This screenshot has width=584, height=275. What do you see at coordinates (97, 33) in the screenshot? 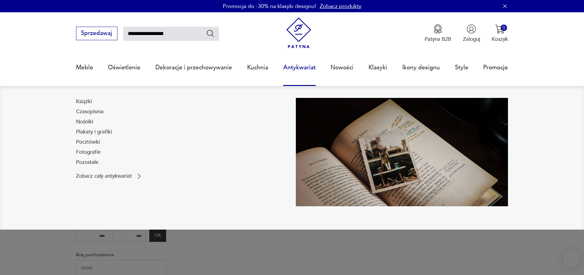
I see `button: Sprzedawaj` at bounding box center [97, 33].